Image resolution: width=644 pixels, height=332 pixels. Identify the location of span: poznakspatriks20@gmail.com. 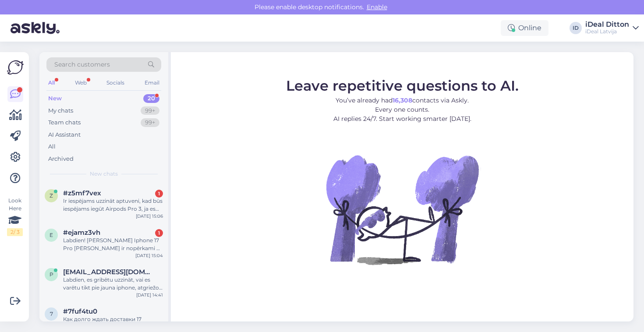
(108, 272).